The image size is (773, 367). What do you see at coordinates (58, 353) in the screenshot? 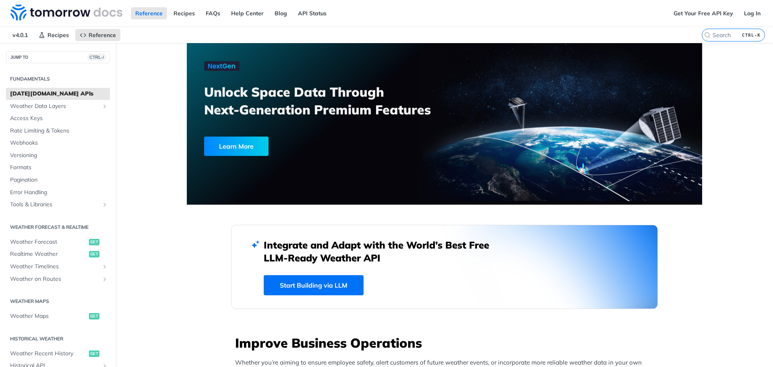
I see `a: Weather Recent Historyget` at bounding box center [58, 353].